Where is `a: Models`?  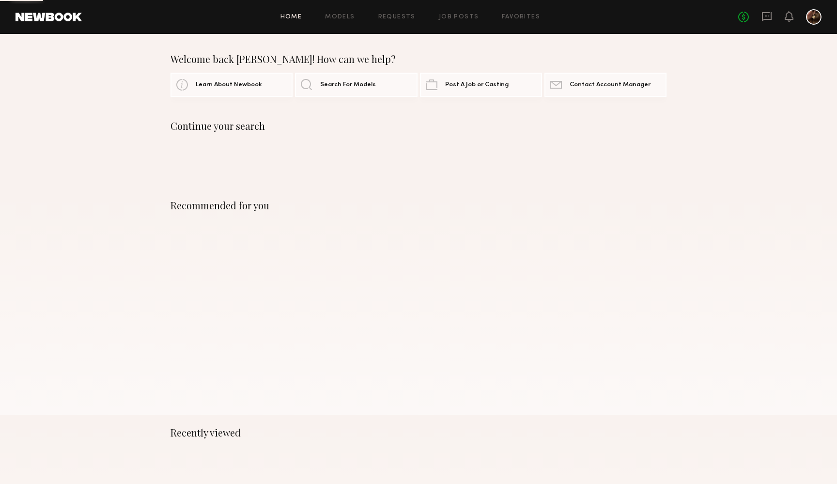
a: Models is located at coordinates (340, 17).